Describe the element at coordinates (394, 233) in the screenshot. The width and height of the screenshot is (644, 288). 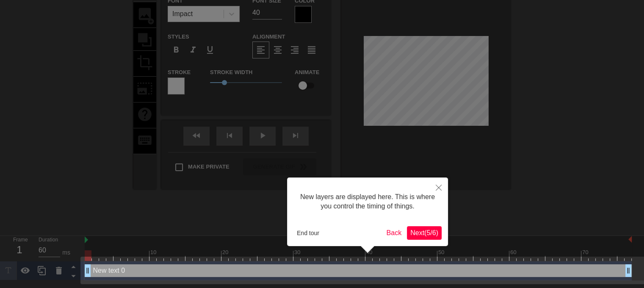
I see `button: Back` at that location.